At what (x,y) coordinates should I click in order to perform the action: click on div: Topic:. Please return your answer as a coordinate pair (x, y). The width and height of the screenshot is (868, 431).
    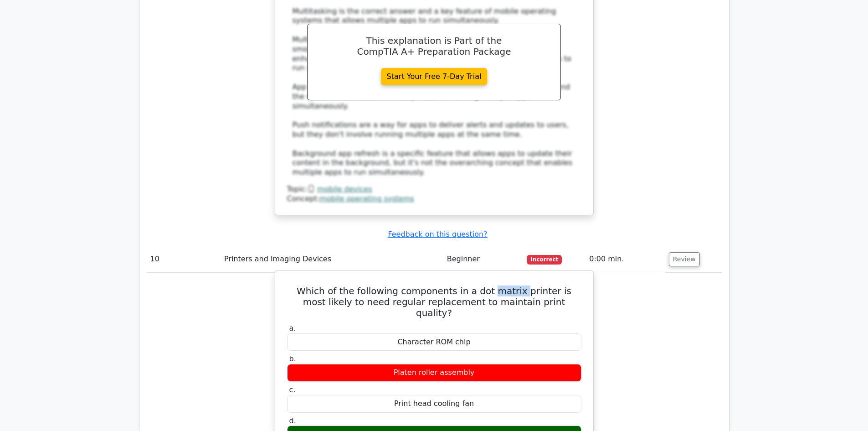
    Looking at the image, I should click on (434, 189).